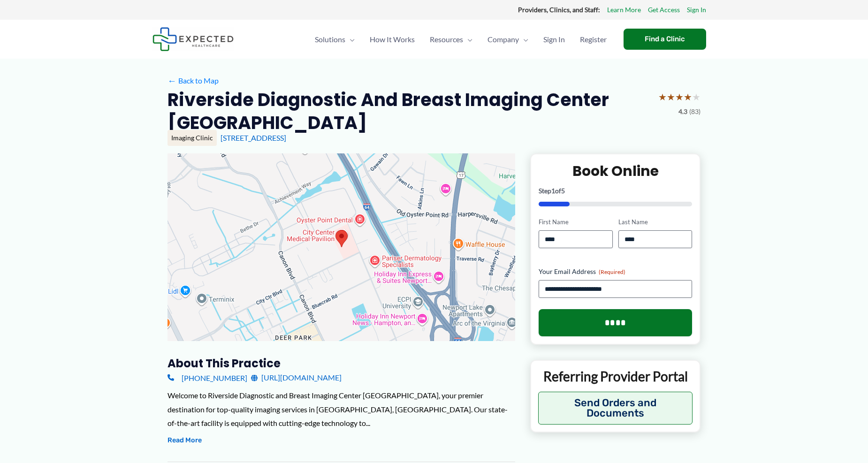  Describe the element at coordinates (615, 191) in the screenshot. I see `p: Step of` at that location.